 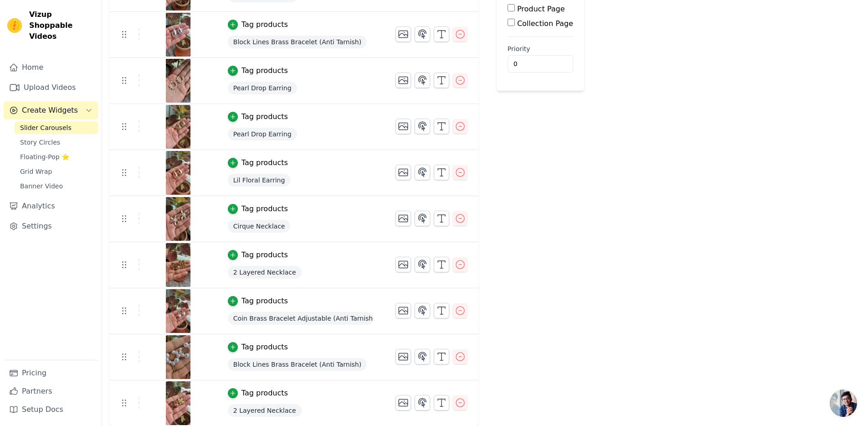 What do you see at coordinates (179, 219) in the screenshot?
I see `img: vizup-images-c676.png` at bounding box center [179, 219].